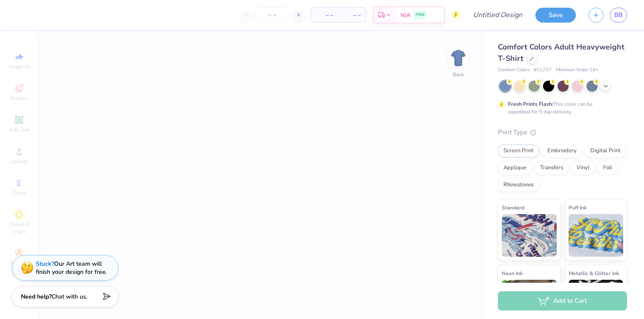 This screenshot has height=319, width=644. Describe the element at coordinates (605, 151) in the screenshot. I see `div: Digital Print` at that location.